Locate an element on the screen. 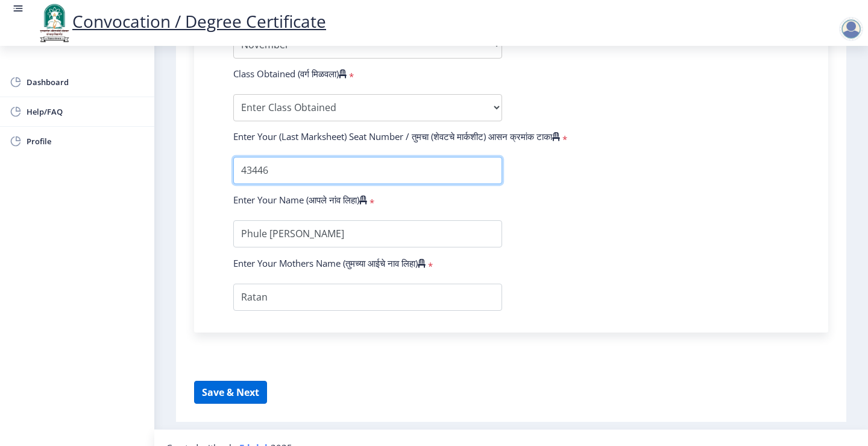  label: Enter Your Name (आपले नांव लिहा) is located at coordinates (301, 200).